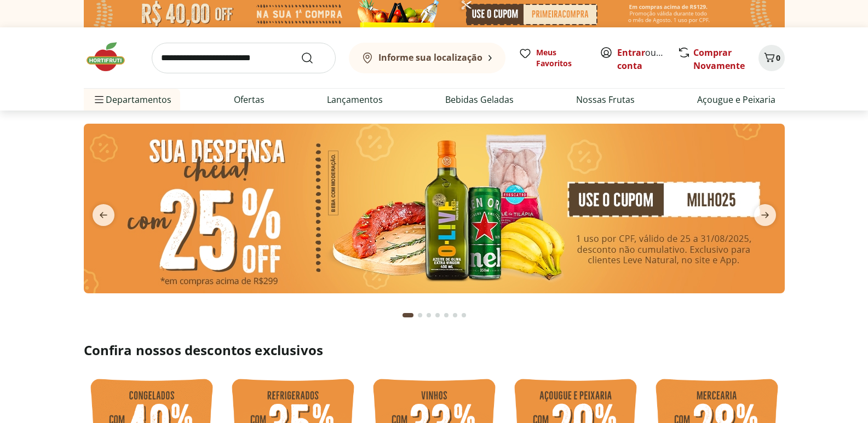 The height and width of the screenshot is (423, 868). I want to click on b: Informe sua localização, so click(430, 57).